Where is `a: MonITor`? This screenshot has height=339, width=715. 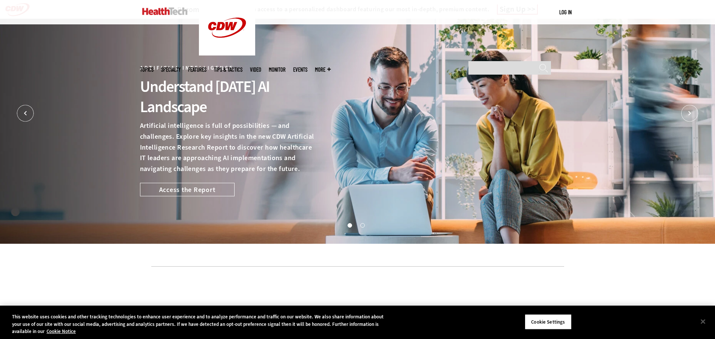 a: MonITor is located at coordinates (277, 69).